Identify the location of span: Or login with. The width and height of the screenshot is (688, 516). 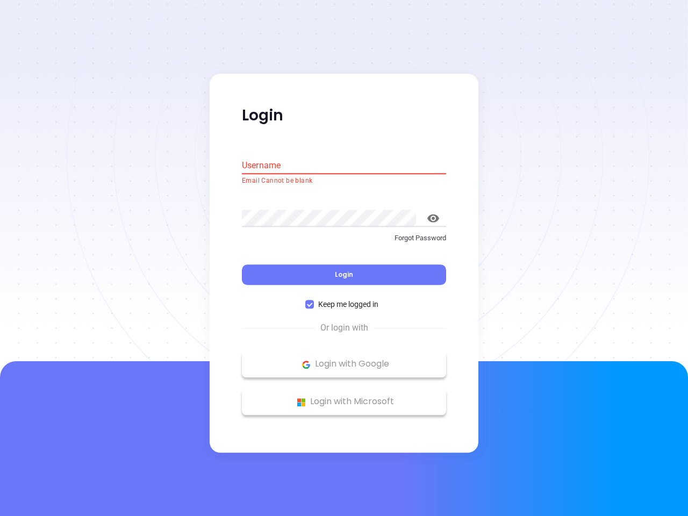
(344, 328).